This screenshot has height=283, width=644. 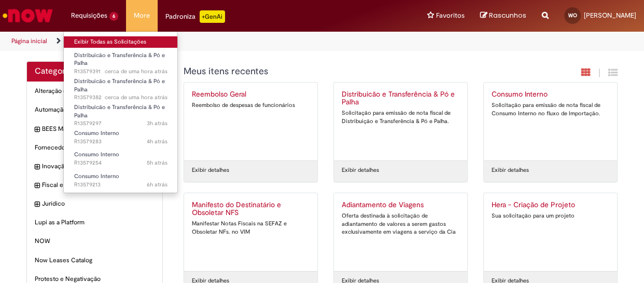 What do you see at coordinates (120, 112) in the screenshot?
I see `ul: Requisições` at bounding box center [120, 112].